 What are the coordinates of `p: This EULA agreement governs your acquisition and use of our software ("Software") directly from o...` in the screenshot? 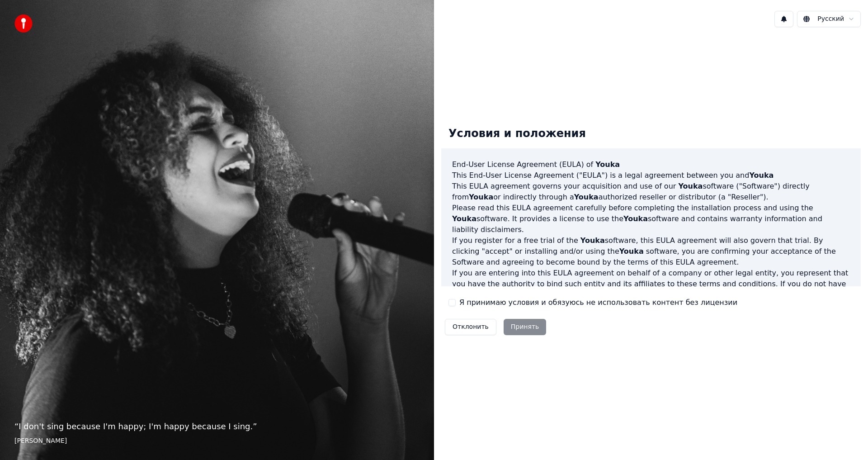 It's located at (651, 192).